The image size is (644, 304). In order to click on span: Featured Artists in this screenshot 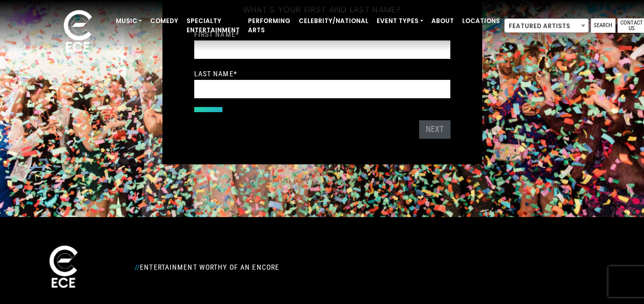, I will do `click(546, 26)`.